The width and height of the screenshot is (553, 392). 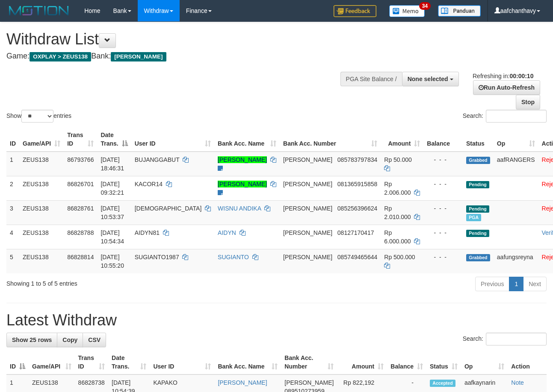 I want to click on span: Rp 6.000.000, so click(x=397, y=237).